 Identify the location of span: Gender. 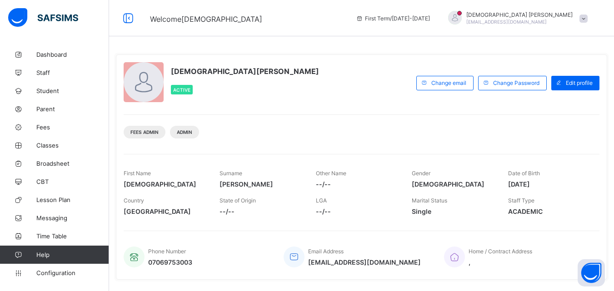
(421, 173).